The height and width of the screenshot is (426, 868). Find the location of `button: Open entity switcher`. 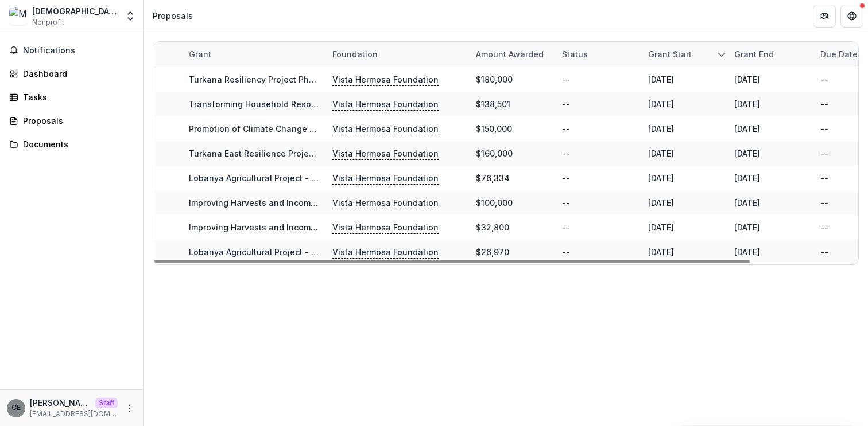

button: Open entity switcher is located at coordinates (130, 16).